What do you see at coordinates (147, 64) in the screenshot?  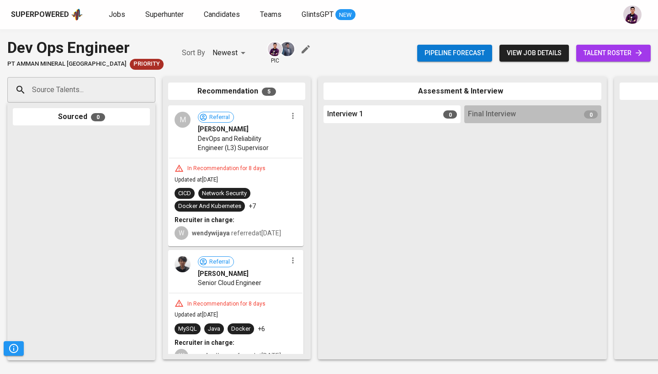 I see `span: Priority` at bounding box center [147, 64].